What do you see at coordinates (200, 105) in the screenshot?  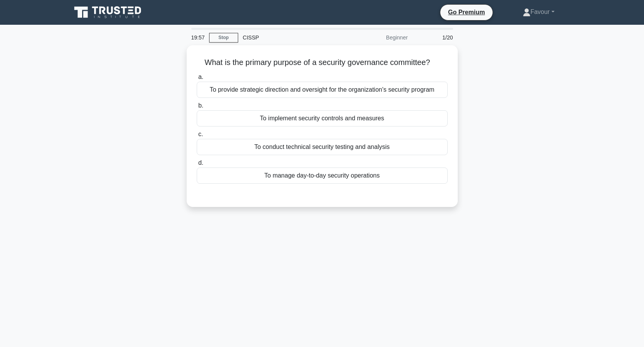 I see `span: b.` at bounding box center [200, 105].